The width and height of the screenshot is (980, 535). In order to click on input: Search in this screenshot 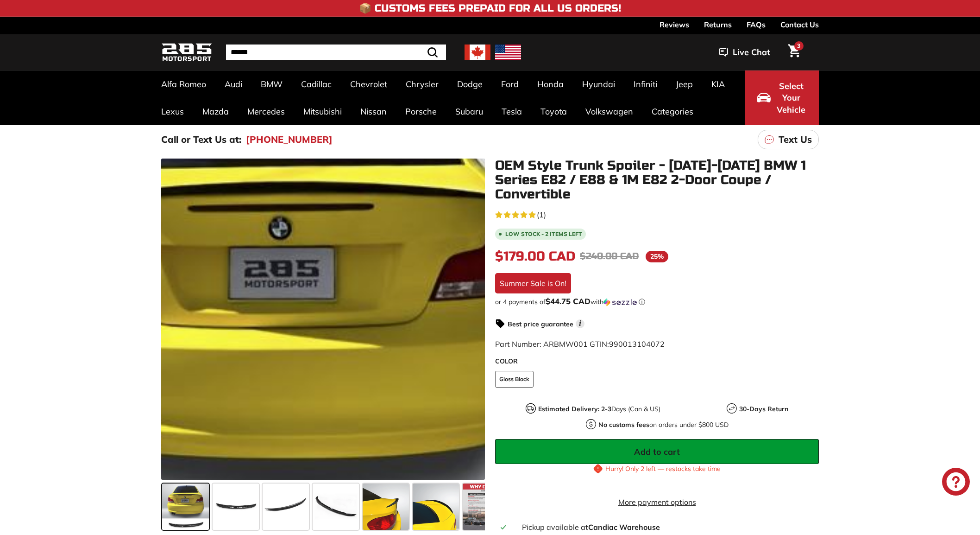, I will do `click(336, 52)`.